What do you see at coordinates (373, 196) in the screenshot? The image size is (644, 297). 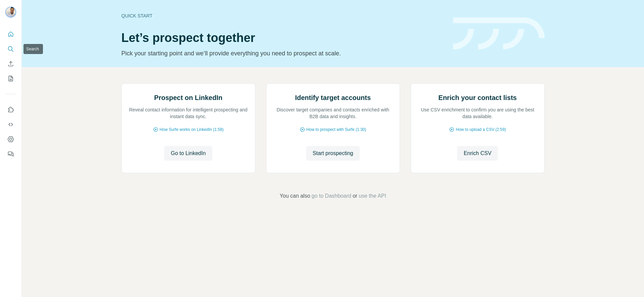 I see `button: use the API` at bounding box center [373, 196].